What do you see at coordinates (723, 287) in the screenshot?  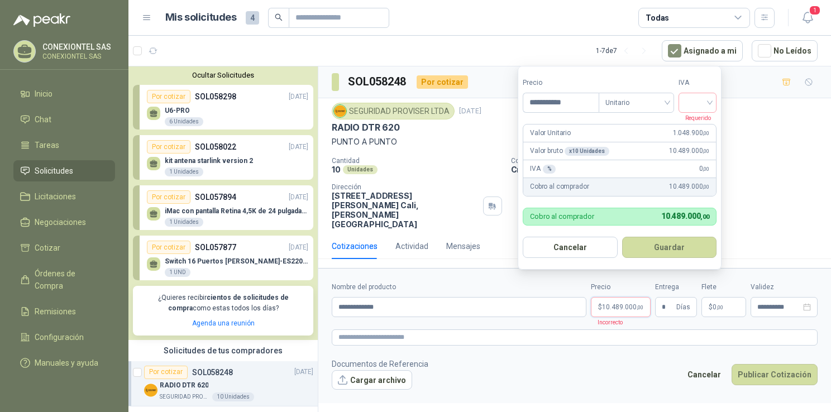 I see `label: Flete` at bounding box center [723, 287].